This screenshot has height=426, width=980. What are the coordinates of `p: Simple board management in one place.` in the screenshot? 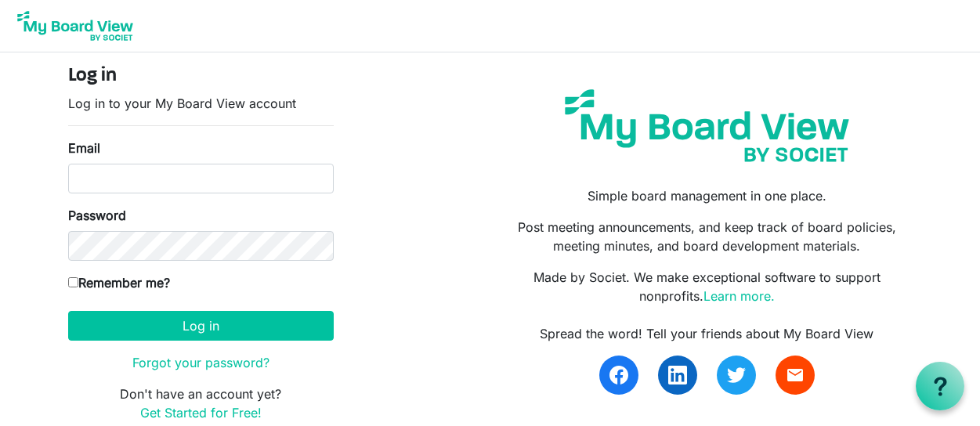 It's located at (706, 196).